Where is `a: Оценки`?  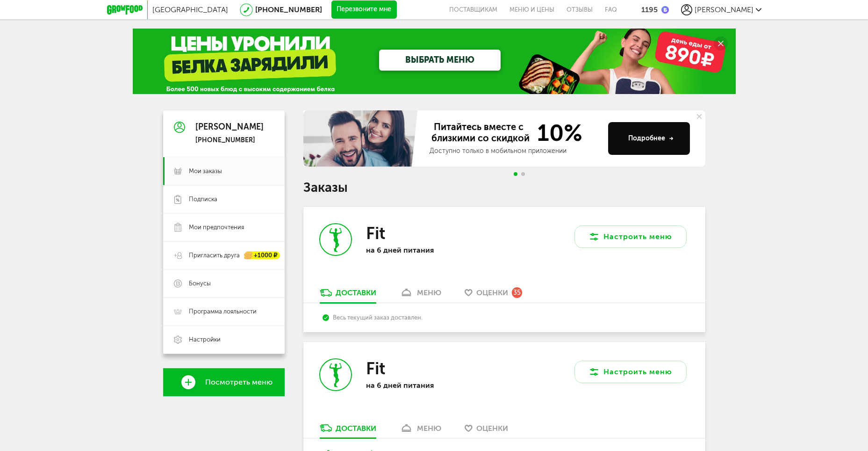 a: Оценки is located at coordinates (486, 430).